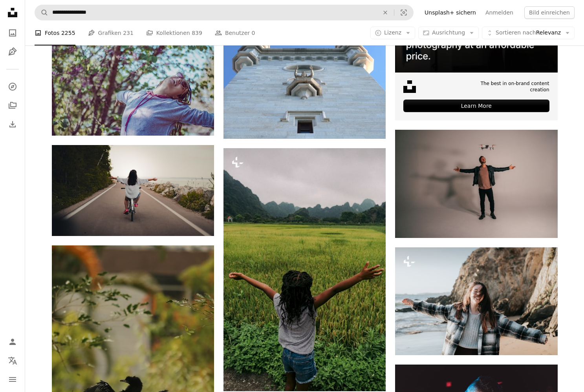 Image resolution: width=584 pixels, height=392 pixels. Describe the element at coordinates (224, 12) in the screenshot. I see `form: Finden Sie Bildmaterial auf der ganzen Webseite` at that location.